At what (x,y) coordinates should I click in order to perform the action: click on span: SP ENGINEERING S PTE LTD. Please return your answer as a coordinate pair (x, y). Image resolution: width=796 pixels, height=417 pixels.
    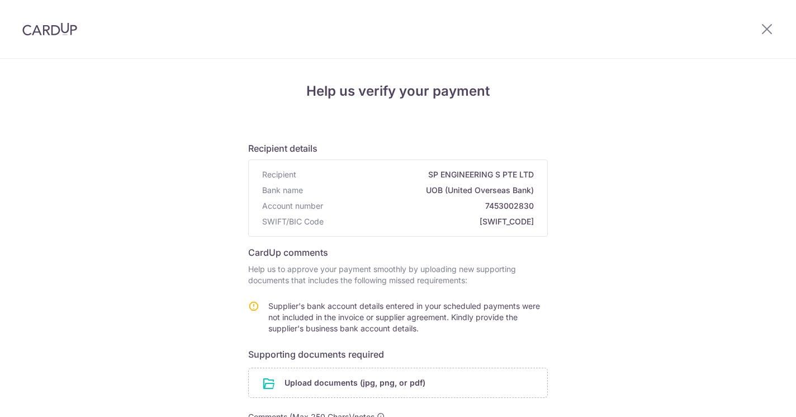
    Looking at the image, I should click on (417, 174).